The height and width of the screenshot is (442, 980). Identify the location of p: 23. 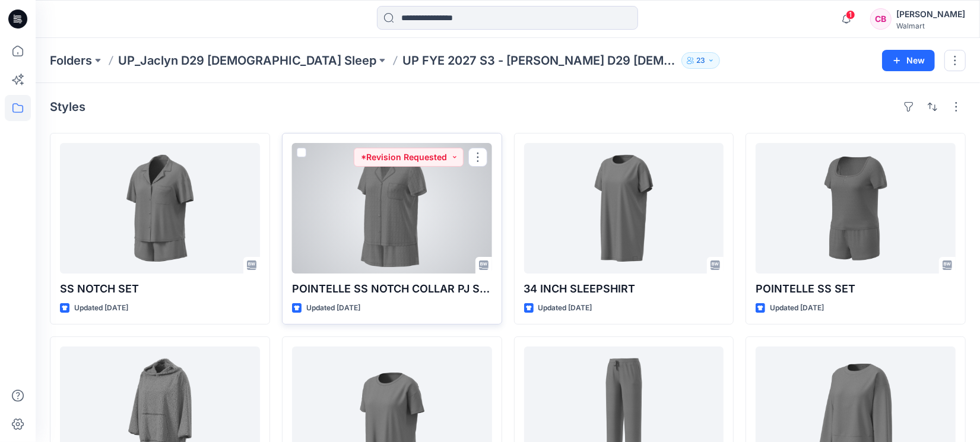
(700, 61).